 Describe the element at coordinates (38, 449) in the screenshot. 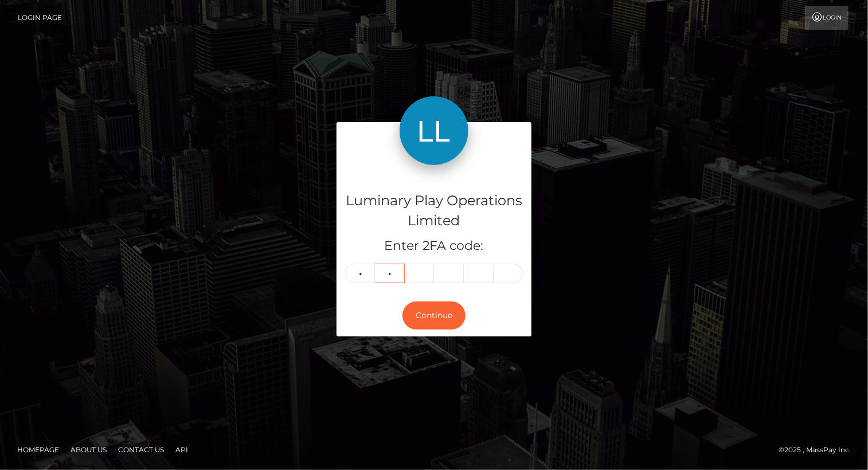

I see `a: Homepage` at that location.